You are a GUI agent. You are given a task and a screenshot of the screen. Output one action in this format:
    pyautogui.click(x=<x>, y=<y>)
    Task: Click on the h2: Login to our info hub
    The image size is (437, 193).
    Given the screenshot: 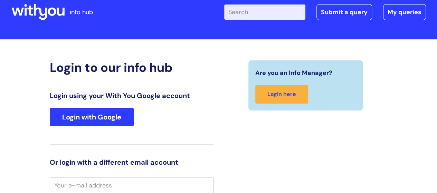 What is the action you would take?
    pyautogui.click(x=132, y=67)
    